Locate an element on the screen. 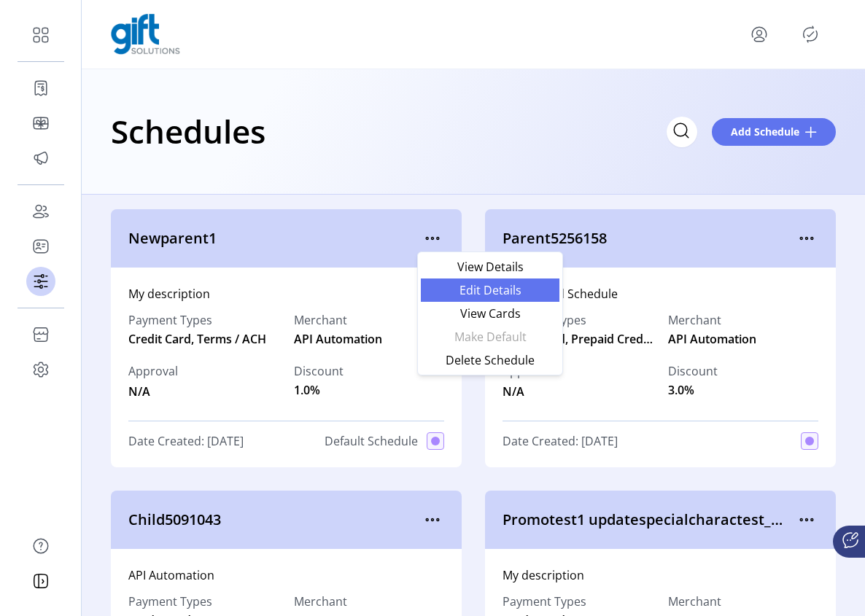 The image size is (865, 616). button: Add Schedule is located at coordinates (773, 132).